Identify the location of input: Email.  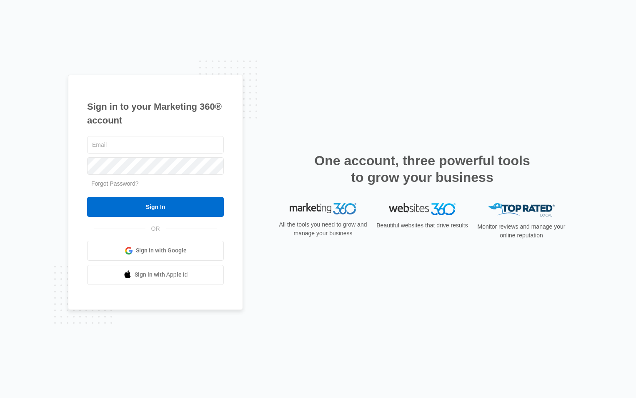
(156, 145).